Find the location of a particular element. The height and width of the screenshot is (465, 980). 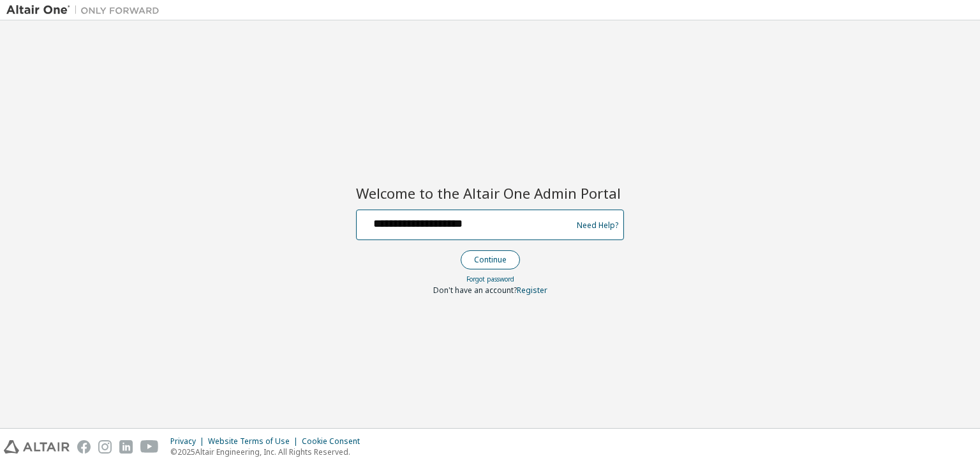

div: Cookie Consent is located at coordinates (334, 442).